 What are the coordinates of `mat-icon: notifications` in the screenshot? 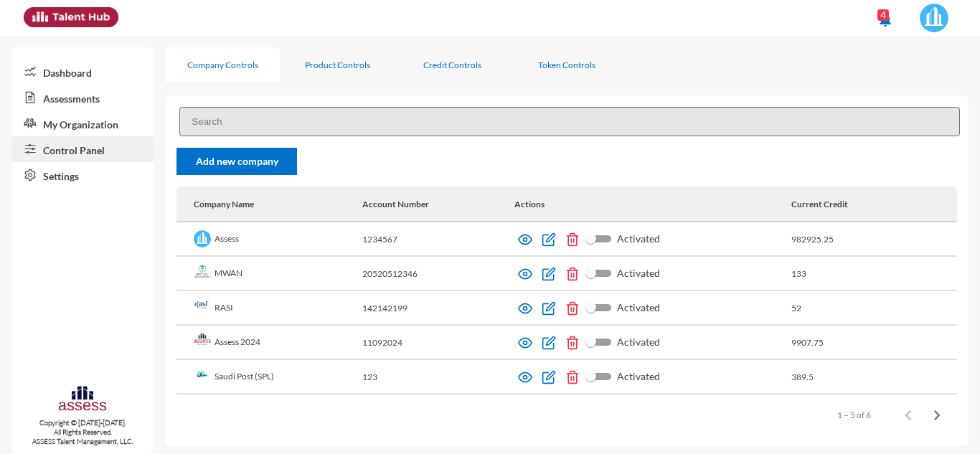 It's located at (885, 20).